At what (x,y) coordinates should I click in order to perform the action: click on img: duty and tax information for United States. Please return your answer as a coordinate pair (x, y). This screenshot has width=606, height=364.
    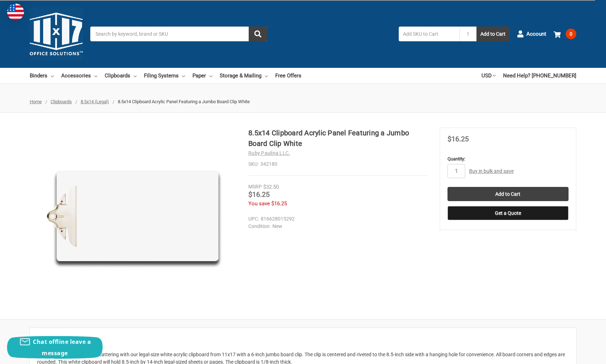
    Looking at the image, I should click on (16, 12).